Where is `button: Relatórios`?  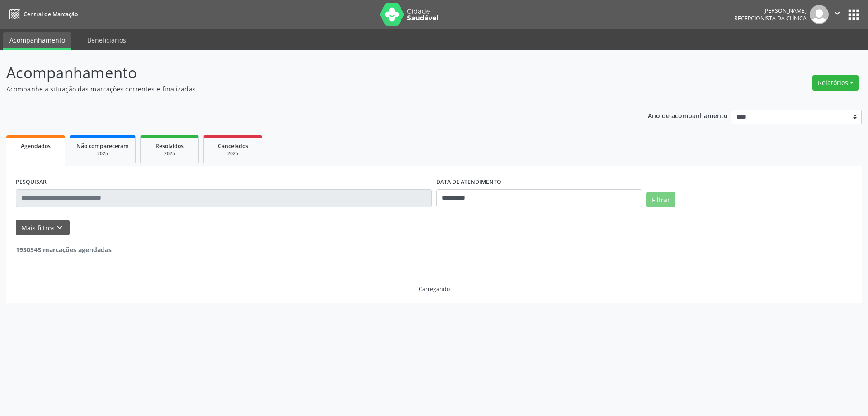
button: Relatórios is located at coordinates (836, 83).